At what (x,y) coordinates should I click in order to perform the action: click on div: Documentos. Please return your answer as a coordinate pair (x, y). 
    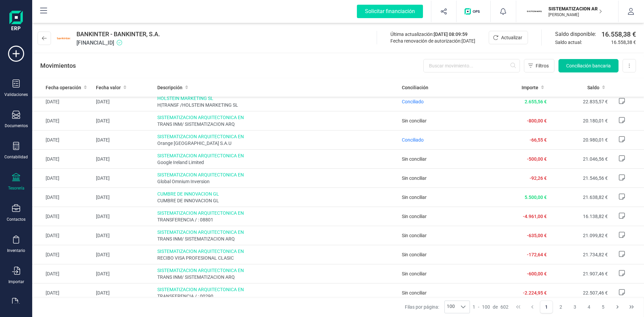
    Looking at the image, I should click on (16, 126).